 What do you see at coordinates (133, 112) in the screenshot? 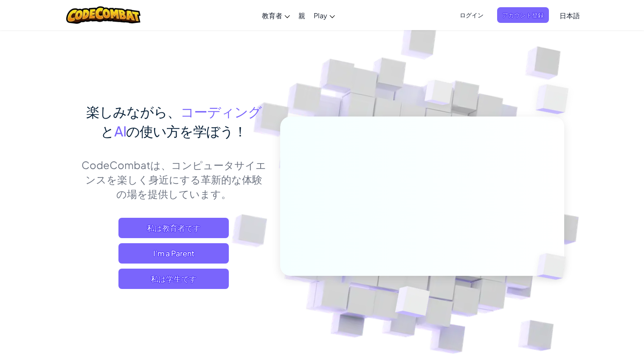
I see `span: 楽しみながら、` at bounding box center [133, 112].